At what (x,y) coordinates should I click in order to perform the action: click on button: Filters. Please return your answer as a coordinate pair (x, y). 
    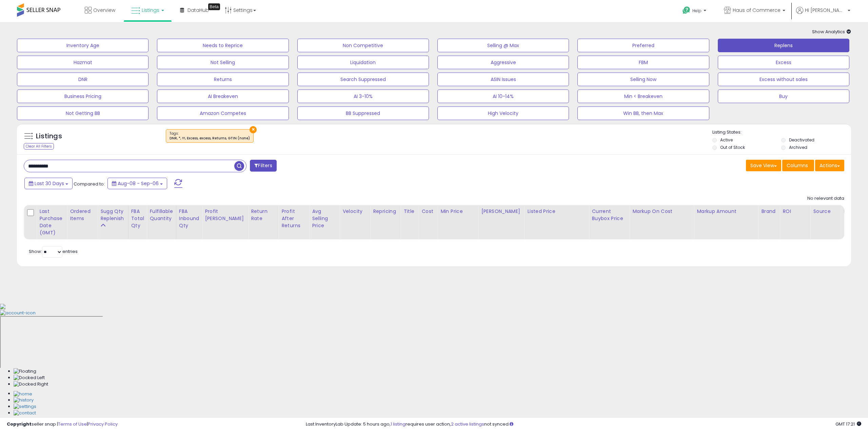
    Looking at the image, I should click on (263, 166).